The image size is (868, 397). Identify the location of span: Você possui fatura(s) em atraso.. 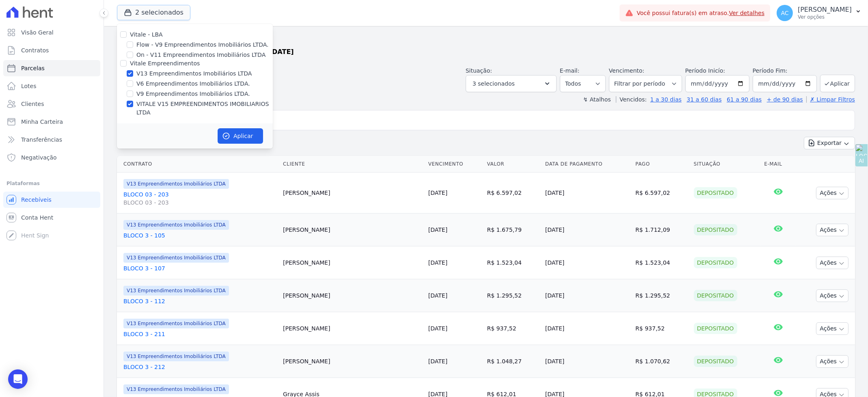
(700, 13).